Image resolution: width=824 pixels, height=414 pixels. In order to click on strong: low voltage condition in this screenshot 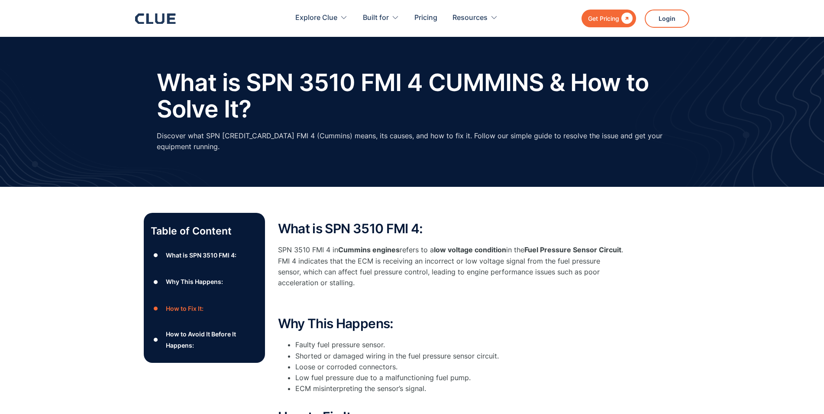, I will do `click(470, 249)`.